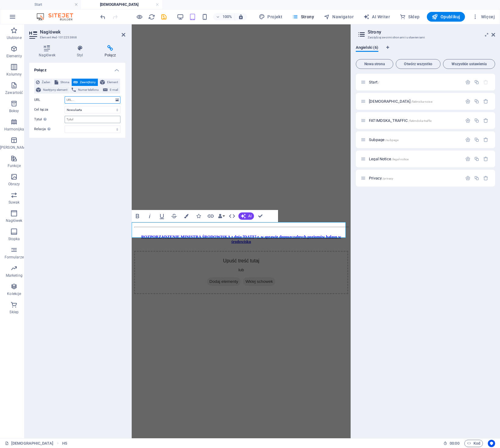  I want to click on span: AI Writer, so click(376, 17).